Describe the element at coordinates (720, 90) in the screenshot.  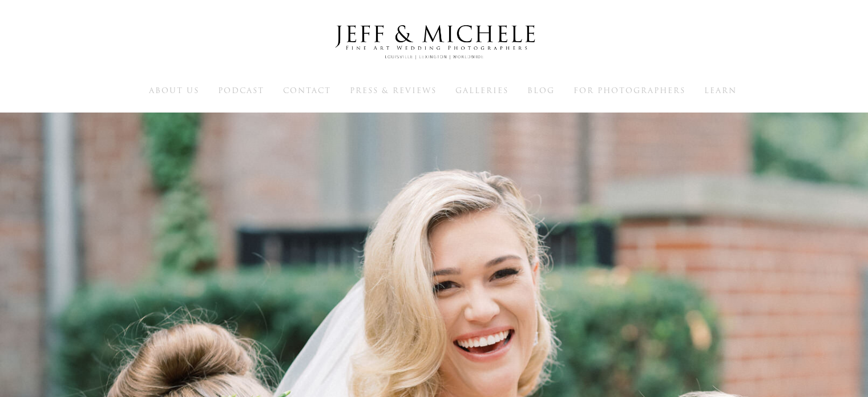
I see `span: Learn` at that location.